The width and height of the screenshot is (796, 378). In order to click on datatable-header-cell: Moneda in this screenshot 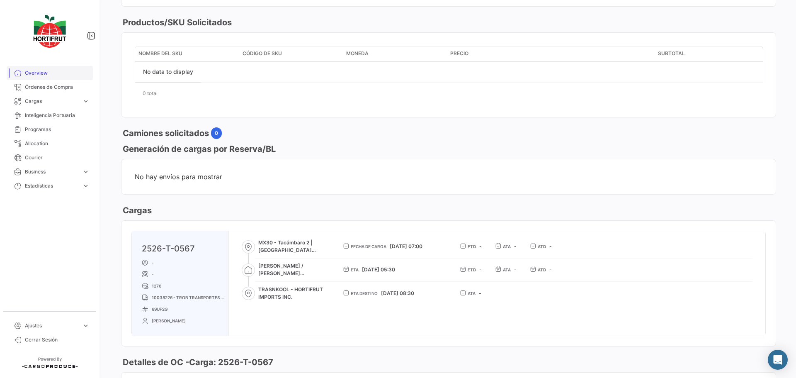, I will do `click(395, 54)`.